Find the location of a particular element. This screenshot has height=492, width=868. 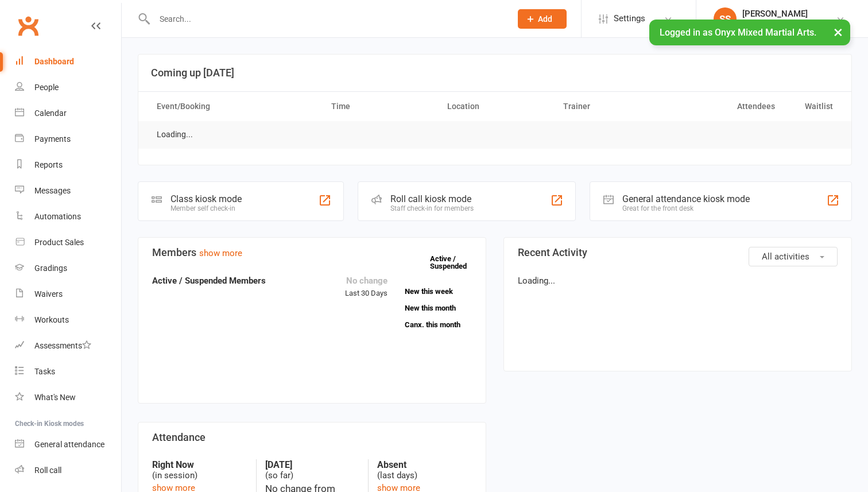

a: Assessments is located at coordinates (68, 345).